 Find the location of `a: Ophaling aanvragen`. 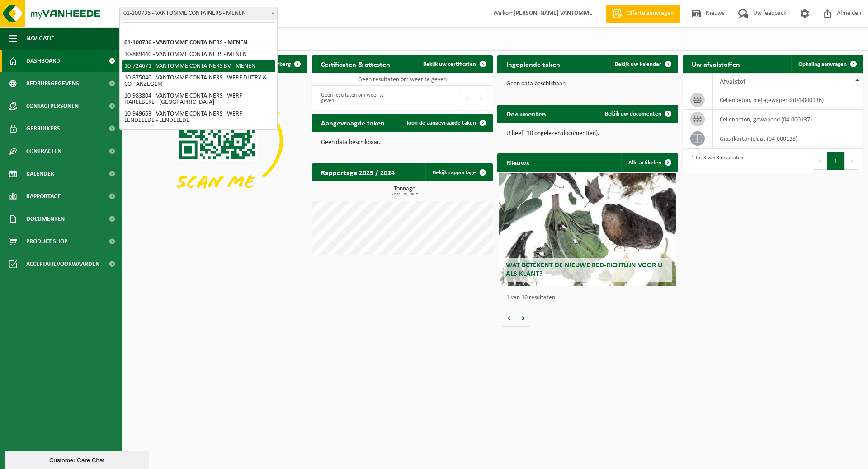

a: Ophaling aanvragen is located at coordinates (826, 64).